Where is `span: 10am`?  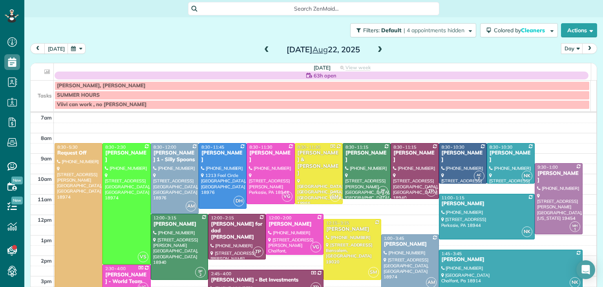 span: 10am is located at coordinates (45, 179).